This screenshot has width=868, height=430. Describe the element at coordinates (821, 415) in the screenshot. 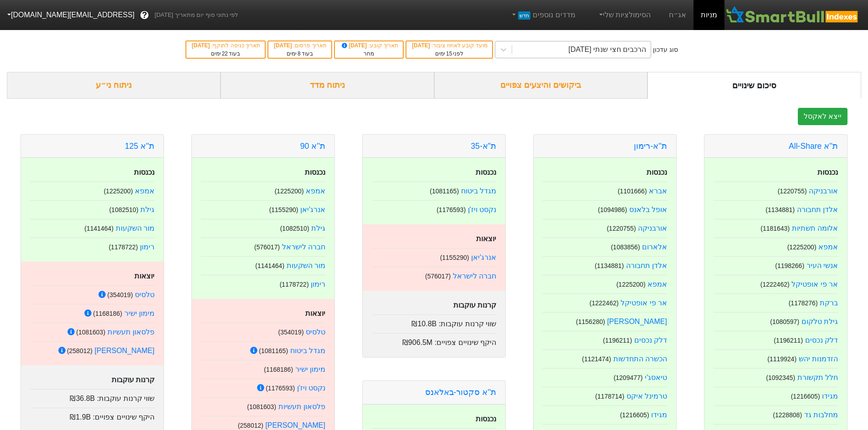

I see `a: מחלבות גד` at that location.